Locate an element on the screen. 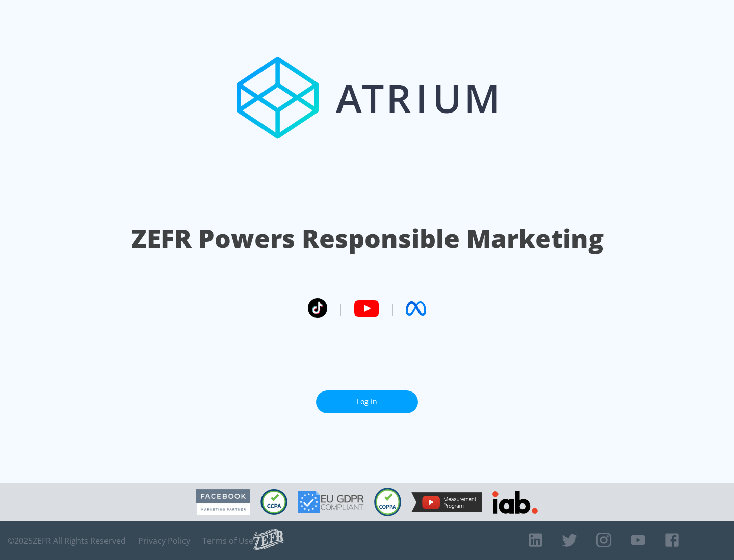 Image resolution: width=734 pixels, height=560 pixels. span: © 2025 ZEFR All Rights Reserved is located at coordinates (67, 541).